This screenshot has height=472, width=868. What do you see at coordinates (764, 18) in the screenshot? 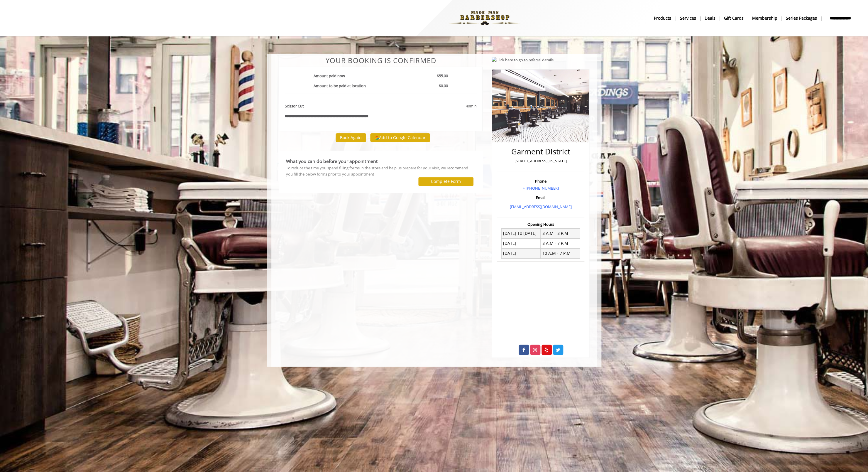
I see `a: MembershipMembership` at bounding box center [764, 18].